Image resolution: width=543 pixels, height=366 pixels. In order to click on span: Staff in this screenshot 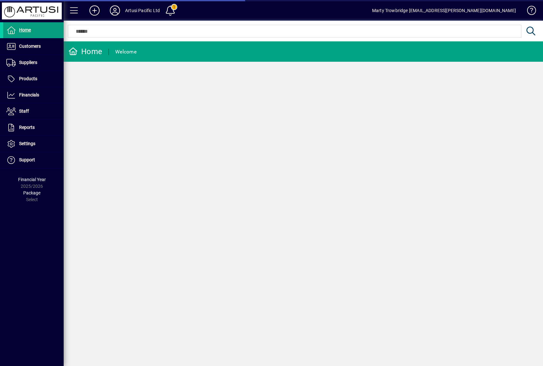, I will do `click(24, 111)`.